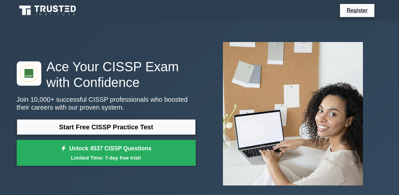 The height and width of the screenshot is (195, 399). I want to click on small: Limited Time: 7-day free trial!, so click(106, 157).